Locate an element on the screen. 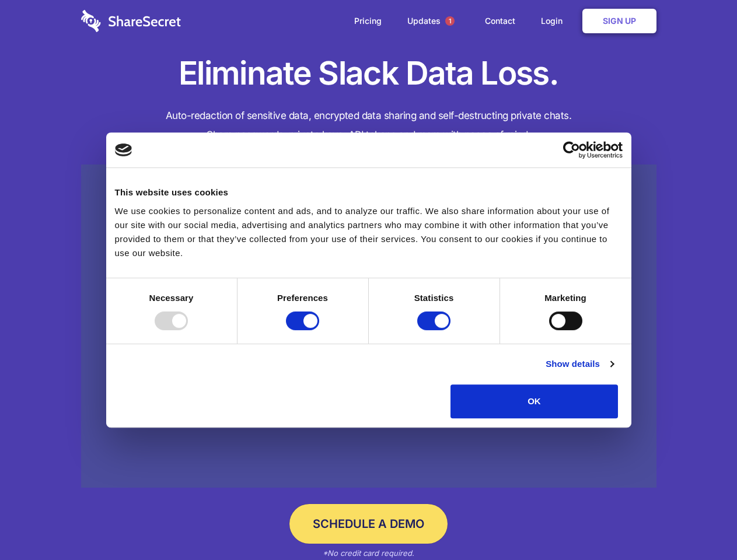  button: OK is located at coordinates (534, 401).